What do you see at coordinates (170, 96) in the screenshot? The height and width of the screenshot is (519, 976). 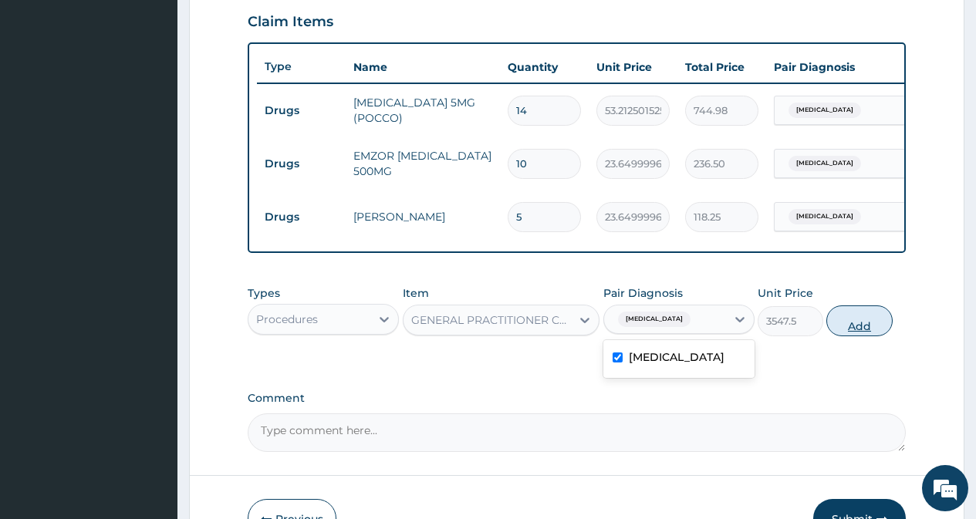 I see `div: Chat with us now` at bounding box center [170, 96].